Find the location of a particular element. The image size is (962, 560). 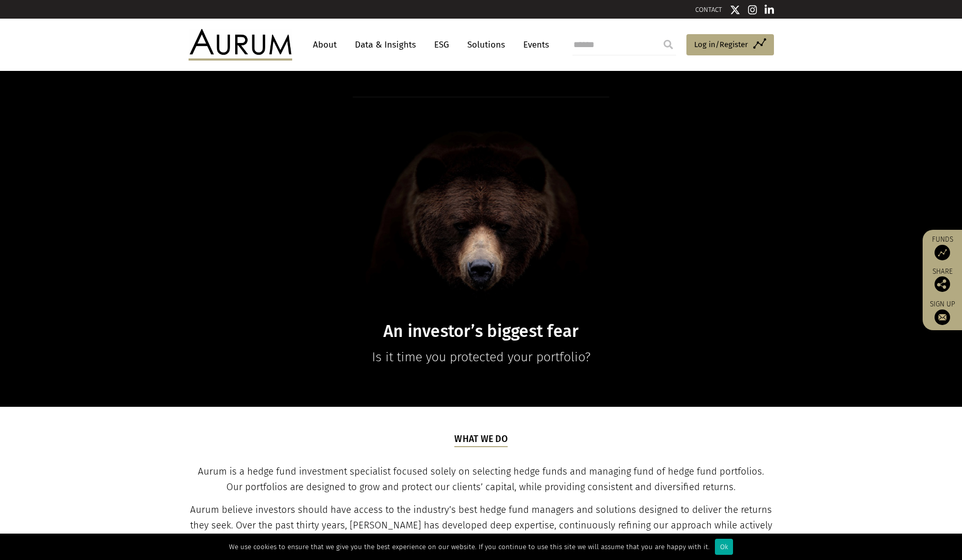

a: About is located at coordinates (325, 44).